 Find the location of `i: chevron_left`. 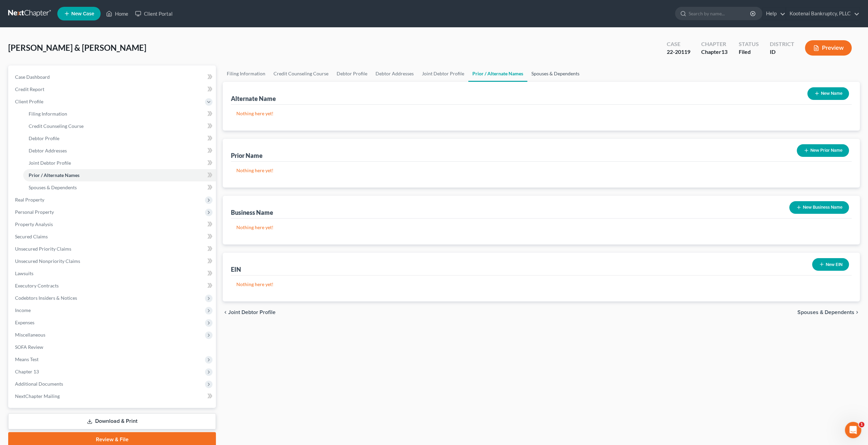

i: chevron_left is located at coordinates (225, 312).